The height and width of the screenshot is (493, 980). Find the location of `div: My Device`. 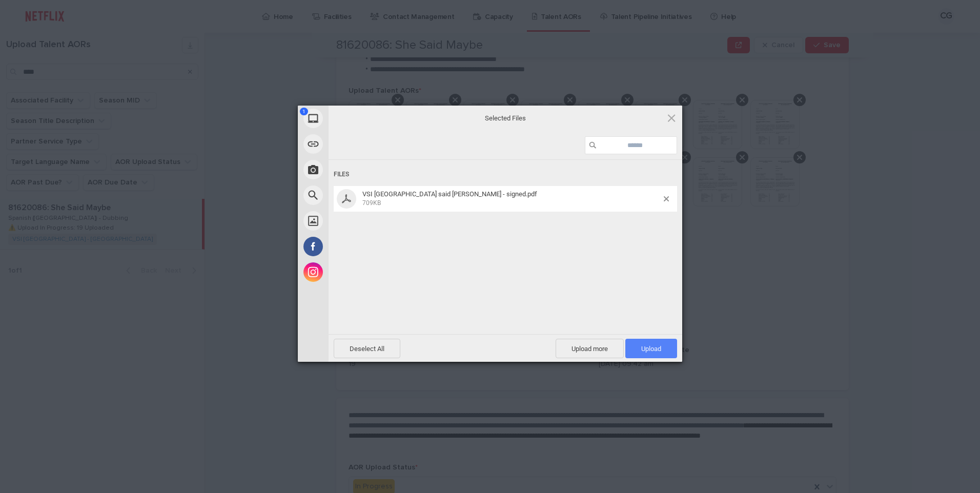

div: My Device is located at coordinates (359, 119).